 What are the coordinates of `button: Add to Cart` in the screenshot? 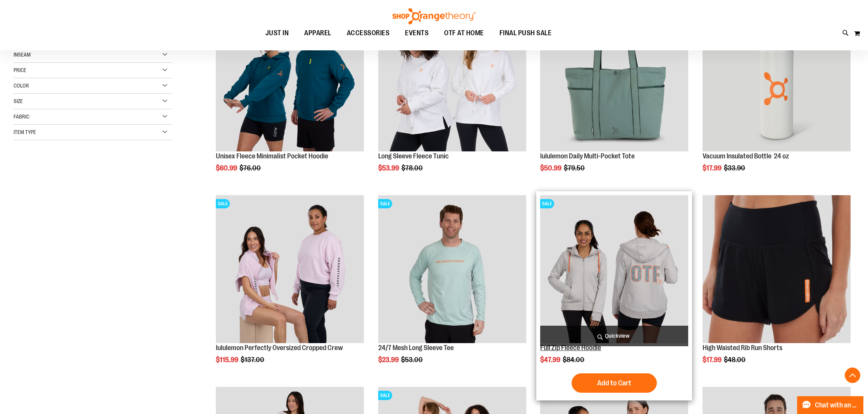 It's located at (614, 383).